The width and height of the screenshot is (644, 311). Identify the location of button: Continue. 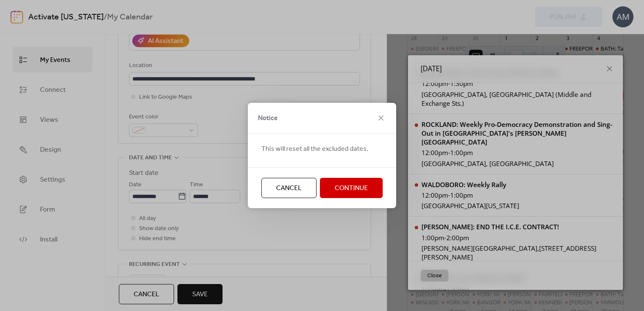
(351, 189).